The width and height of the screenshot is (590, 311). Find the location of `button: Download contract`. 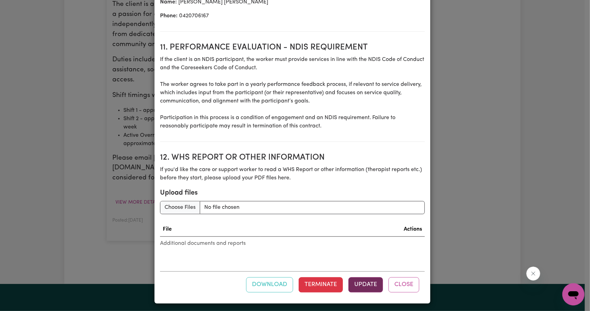

button: Download contract is located at coordinates (270, 284).